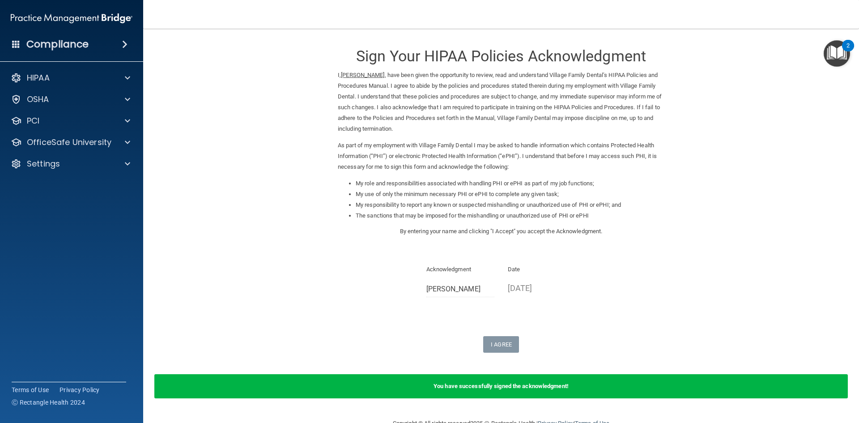  I want to click on li: The sanctions that may be imposed for the mishandling or unauthorized use of PHI or ePHI, so click(510, 216).